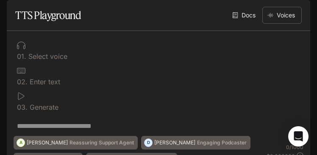  Describe the element at coordinates (148, 143) in the screenshot. I see `div: D` at that location.